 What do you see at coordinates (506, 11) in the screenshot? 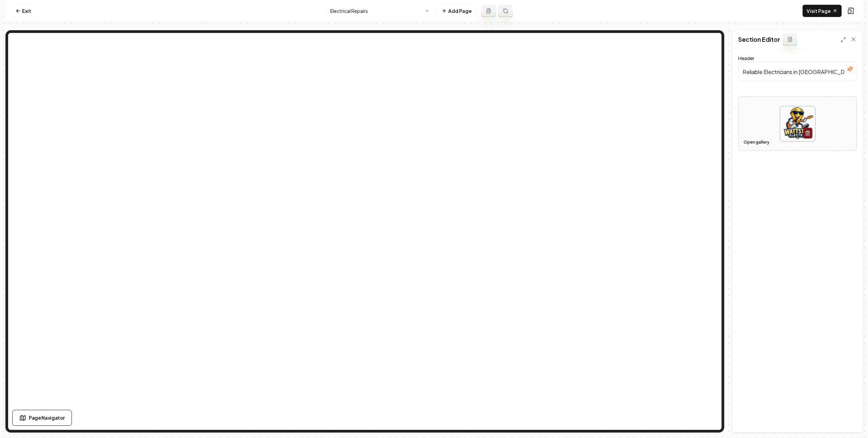
I see `button: Regenerate page` at bounding box center [506, 11].